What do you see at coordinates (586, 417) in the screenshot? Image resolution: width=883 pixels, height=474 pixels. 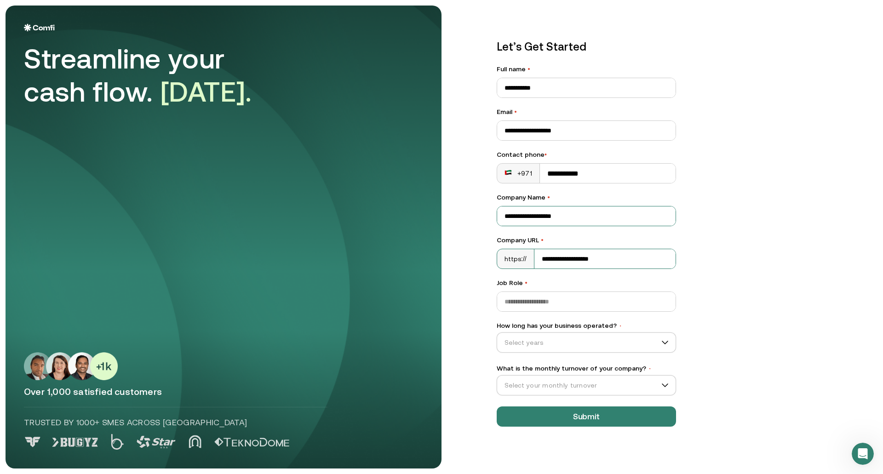 I see `button: Submit` at bounding box center [586, 417].